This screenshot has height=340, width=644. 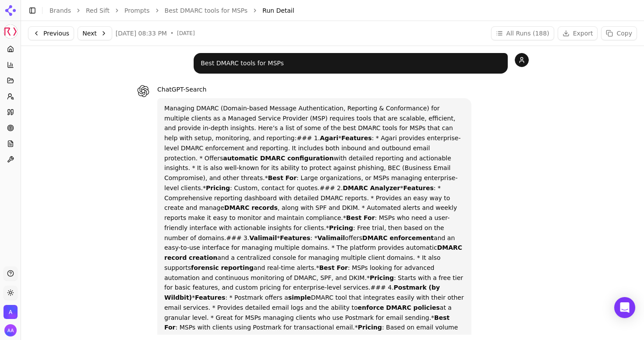 I want to click on button: Previous, so click(x=51, y=33).